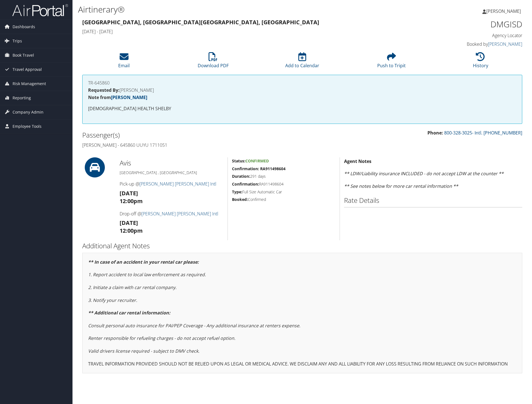 Image resolution: width=532 pixels, height=404 pixels. What do you see at coordinates (27, 70) in the screenshot?
I see `span: Travel Approval` at bounding box center [27, 70].